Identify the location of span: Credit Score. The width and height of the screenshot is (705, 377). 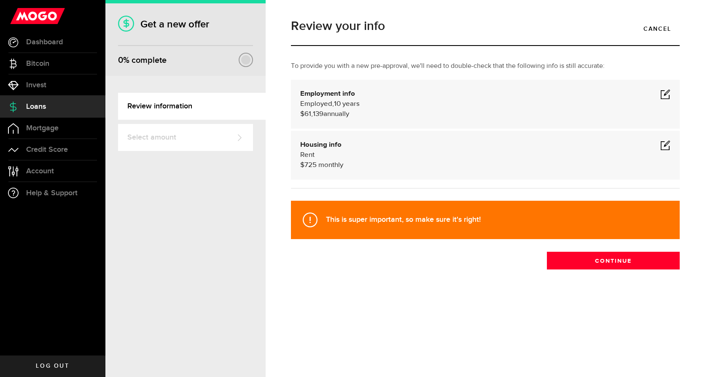
(47, 150).